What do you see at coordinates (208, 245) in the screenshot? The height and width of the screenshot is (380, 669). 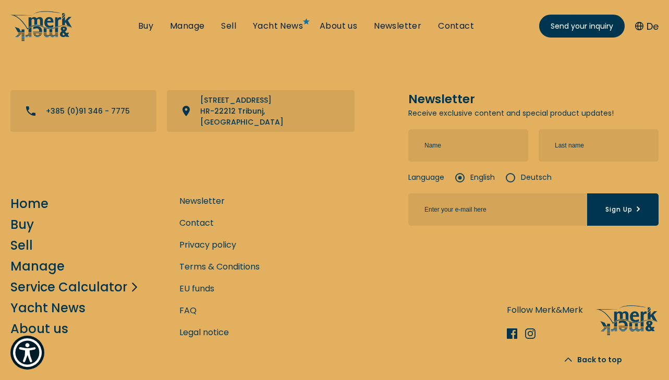 I see `a: Privacy policy` at bounding box center [208, 245].